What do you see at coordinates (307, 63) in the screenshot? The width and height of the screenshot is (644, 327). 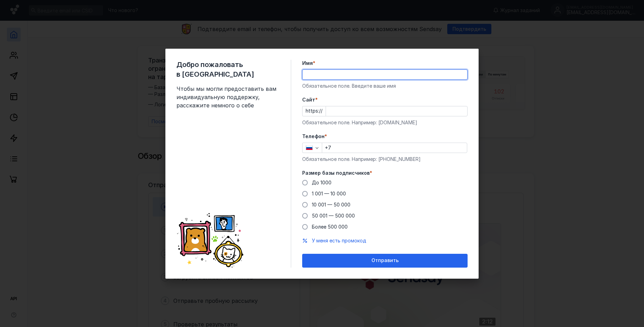 I see `span: Имя` at bounding box center [307, 63].